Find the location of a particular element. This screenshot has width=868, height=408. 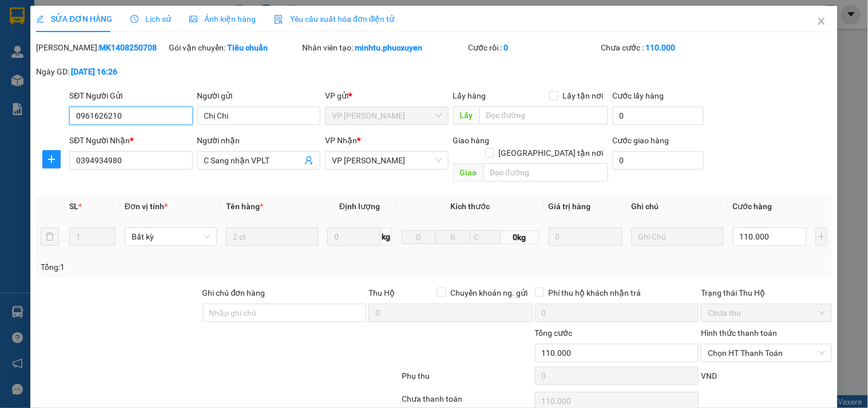

div: Tổng: 1 is located at coordinates (188, 267).